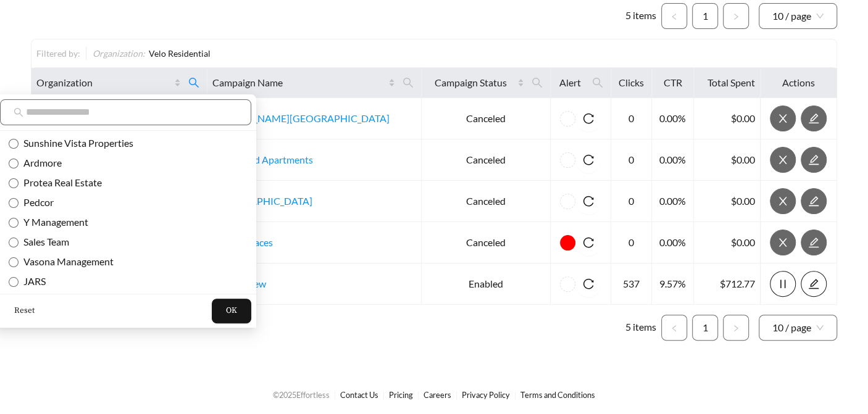 The width and height of the screenshot is (868, 414). Describe the element at coordinates (76, 142) in the screenshot. I see `span: Sunshine Vista Properties` at that location.